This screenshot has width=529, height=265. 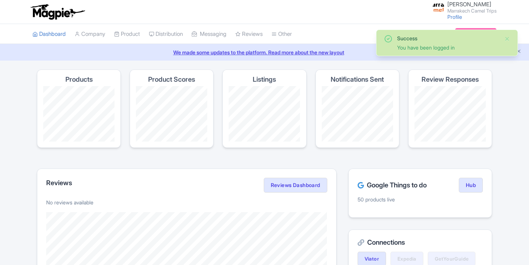 I want to click on h4: Listings, so click(x=264, y=79).